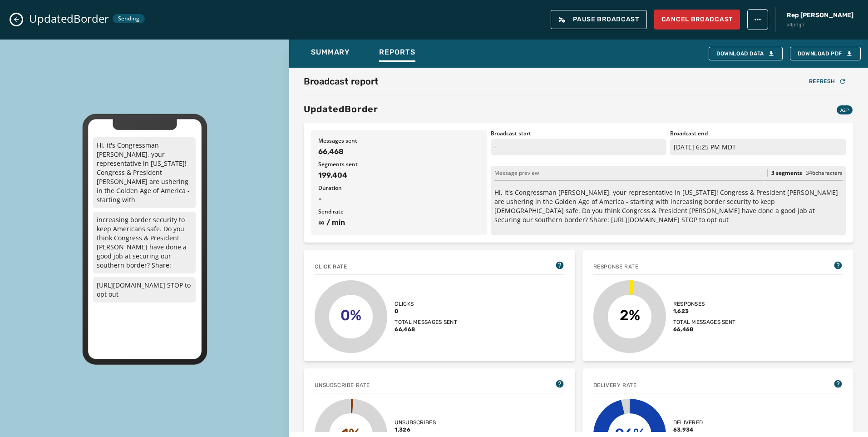 This screenshot has height=437, width=868. What do you see at coordinates (341, 109) in the screenshot?
I see `h3: UpdatedBorder` at bounding box center [341, 109].